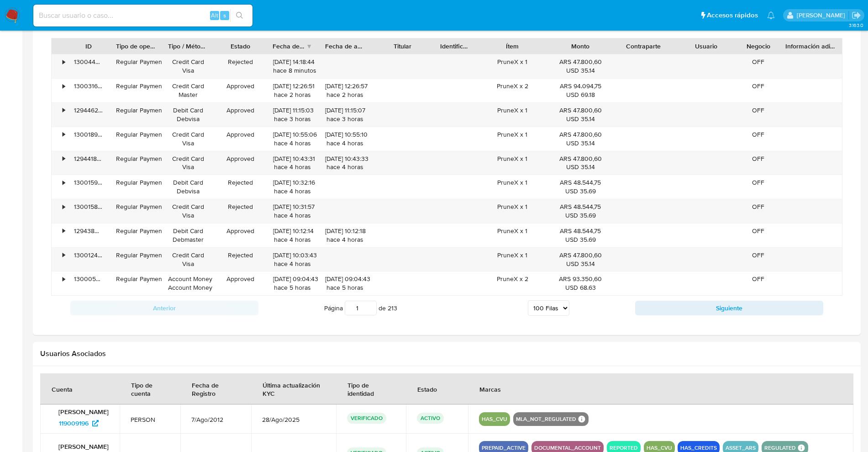 The width and height of the screenshot is (868, 452). What do you see at coordinates (143, 15) in the screenshot?
I see `input: Buscar usuario o caso...` at bounding box center [143, 15].